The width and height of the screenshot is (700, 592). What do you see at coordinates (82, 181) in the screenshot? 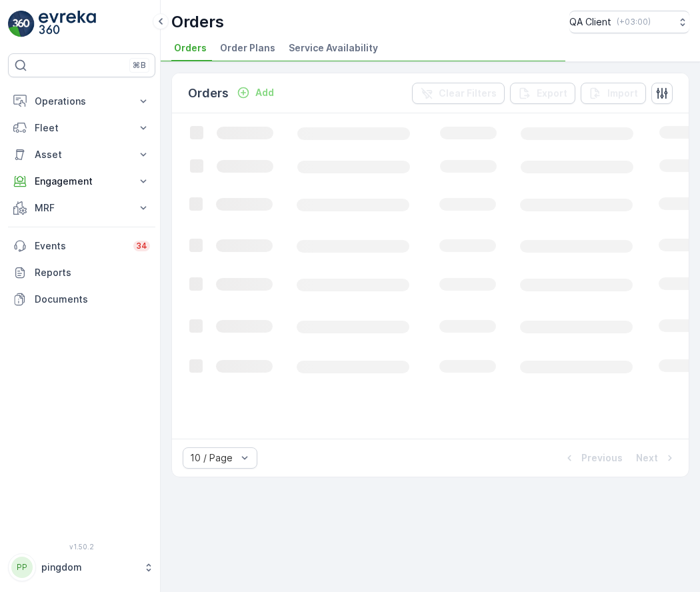
I see `button: Engagement` at bounding box center [82, 181].